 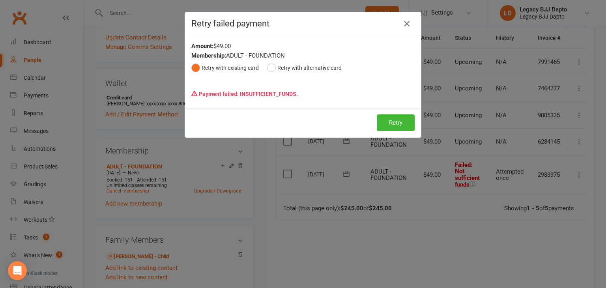 I want to click on strong: Amount:, so click(x=202, y=46).